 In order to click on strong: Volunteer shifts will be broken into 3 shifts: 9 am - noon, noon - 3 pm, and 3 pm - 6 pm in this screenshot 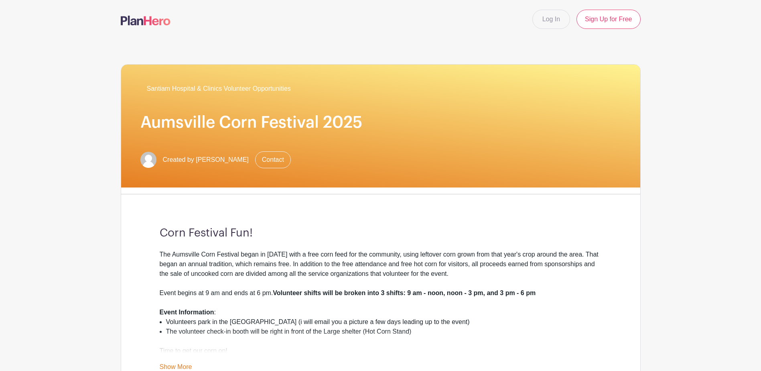, I will do `click(404, 292)`.